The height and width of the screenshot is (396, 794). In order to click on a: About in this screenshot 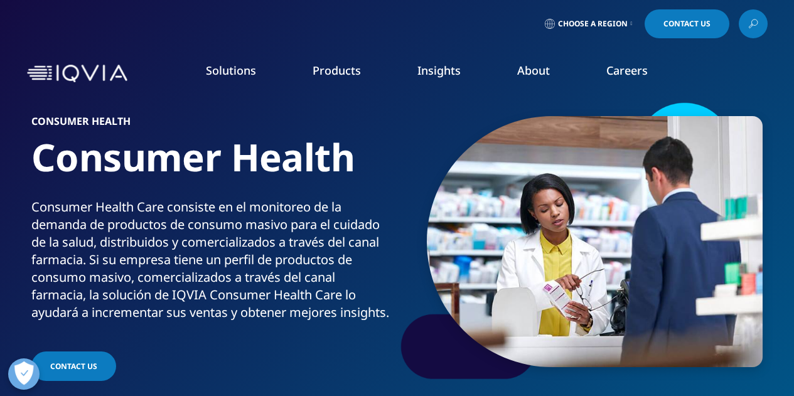, I will do `click(533, 70)`.